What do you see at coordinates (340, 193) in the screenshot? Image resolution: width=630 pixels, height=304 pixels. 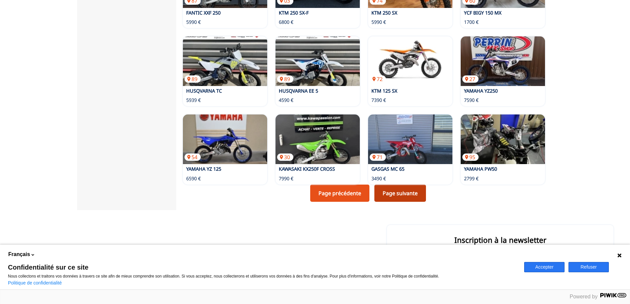 I see `a: Page précédente` at bounding box center [340, 193].